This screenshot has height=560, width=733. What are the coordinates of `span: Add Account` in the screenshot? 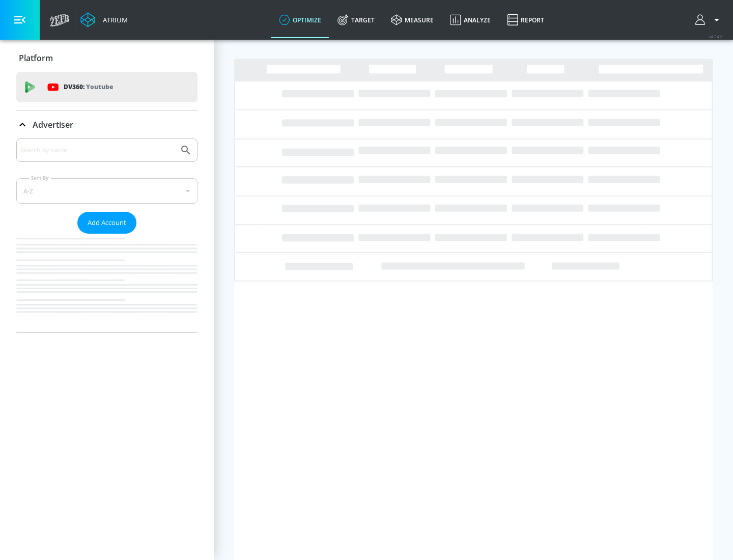 It's located at (107, 222).